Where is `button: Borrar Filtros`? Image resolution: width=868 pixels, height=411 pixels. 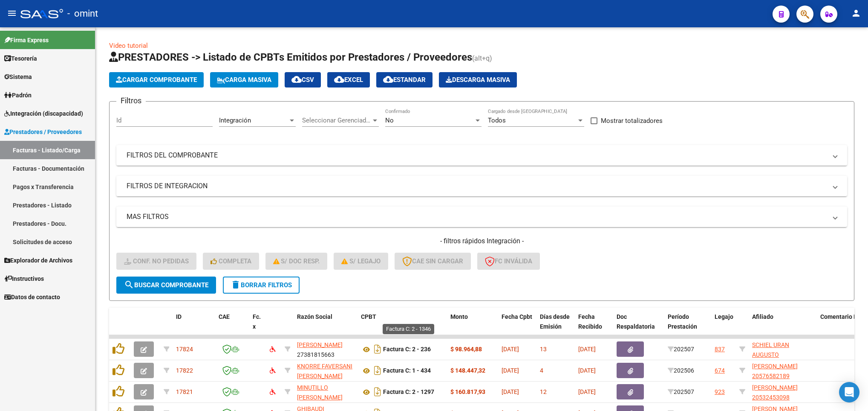 button: Borrar Filtros is located at coordinates (261, 285).